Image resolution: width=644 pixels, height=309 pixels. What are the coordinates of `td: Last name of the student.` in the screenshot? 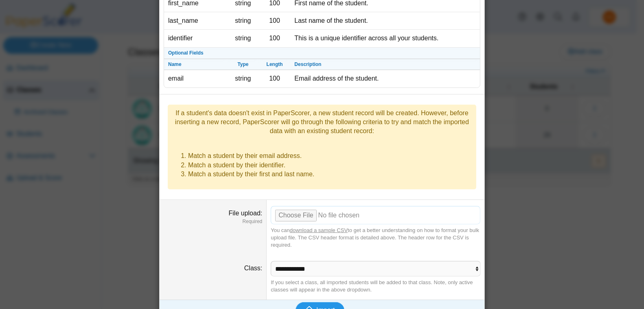 It's located at (385, 21).